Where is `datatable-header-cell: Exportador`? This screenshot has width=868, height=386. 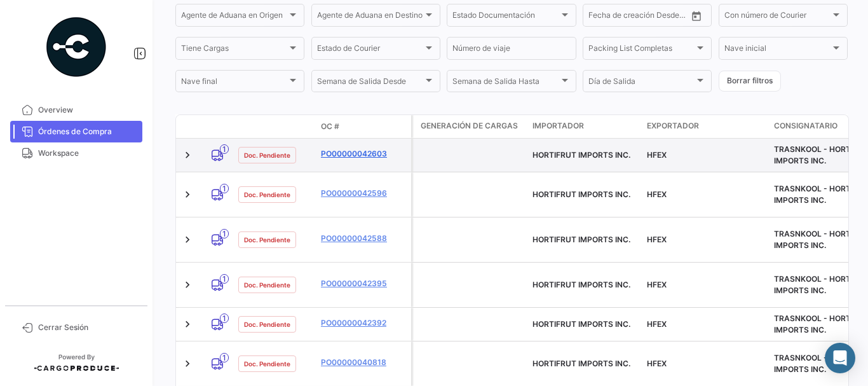
datatable-header-cell: Exportador is located at coordinates (705, 126).